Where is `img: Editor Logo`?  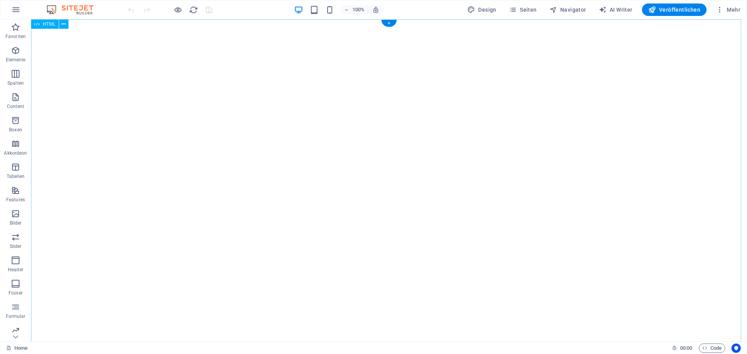
img: Editor Logo is located at coordinates (74, 10).